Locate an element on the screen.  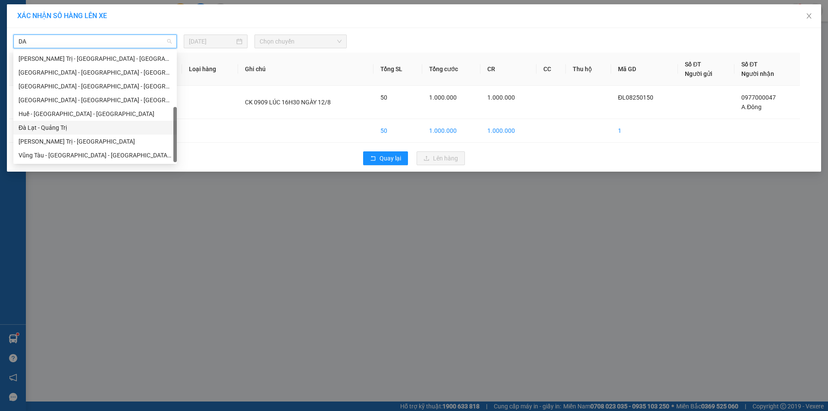
span: XÁC NHẬN SỐ HÀNG LÊN XE is located at coordinates (62, 16).